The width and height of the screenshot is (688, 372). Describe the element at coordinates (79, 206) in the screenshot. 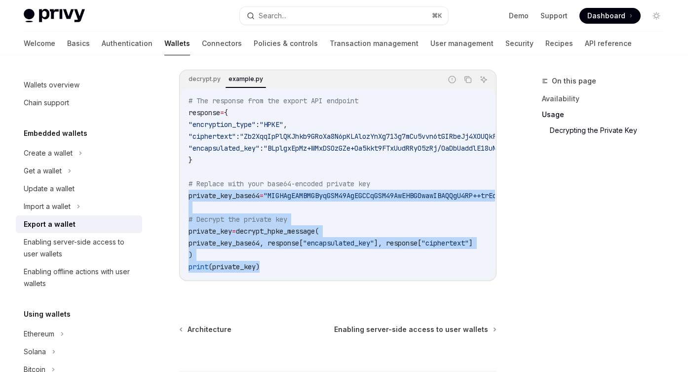

I see `button: Import a wallet` at that location.